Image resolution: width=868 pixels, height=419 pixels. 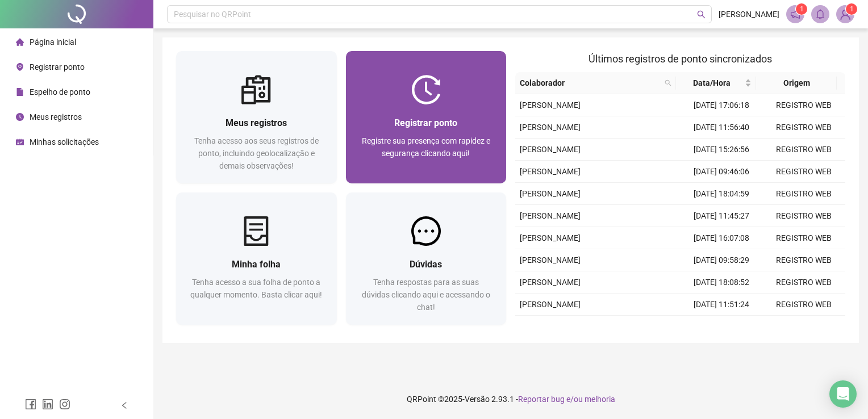 I want to click on span: clock-circle, so click(x=20, y=117).